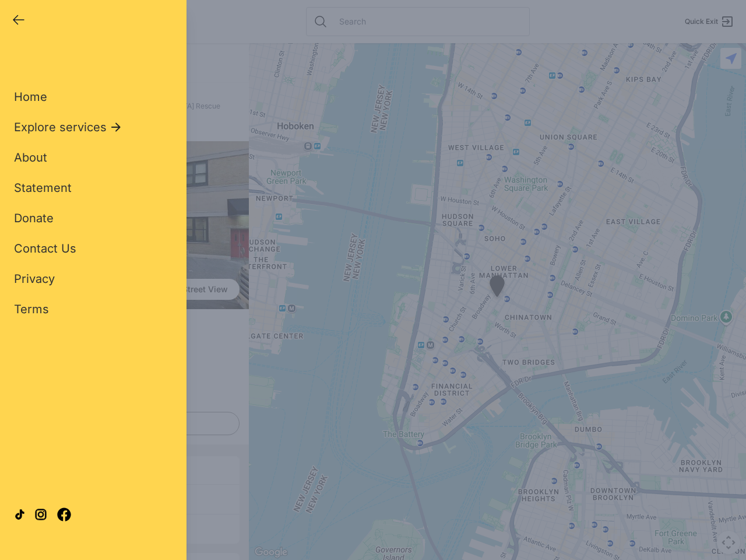  I want to click on a: About, so click(30, 157).